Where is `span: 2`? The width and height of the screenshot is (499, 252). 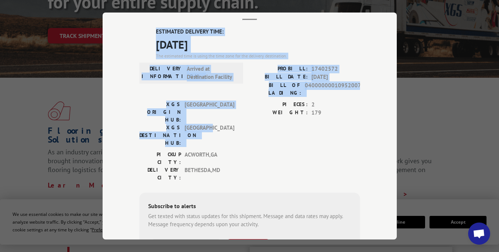 span: 2 is located at coordinates (336, 104).